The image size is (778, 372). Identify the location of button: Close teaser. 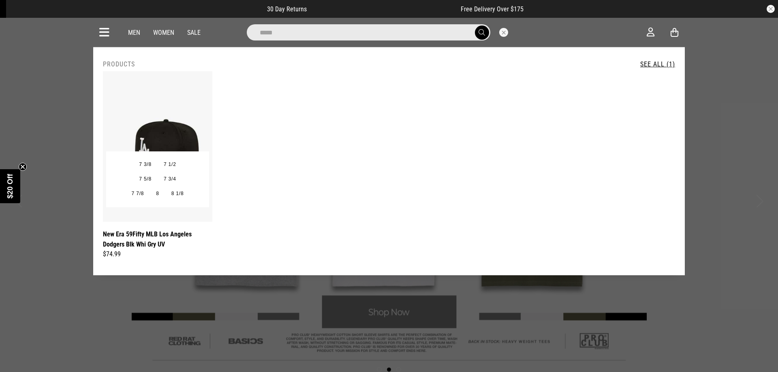
(23, 167).